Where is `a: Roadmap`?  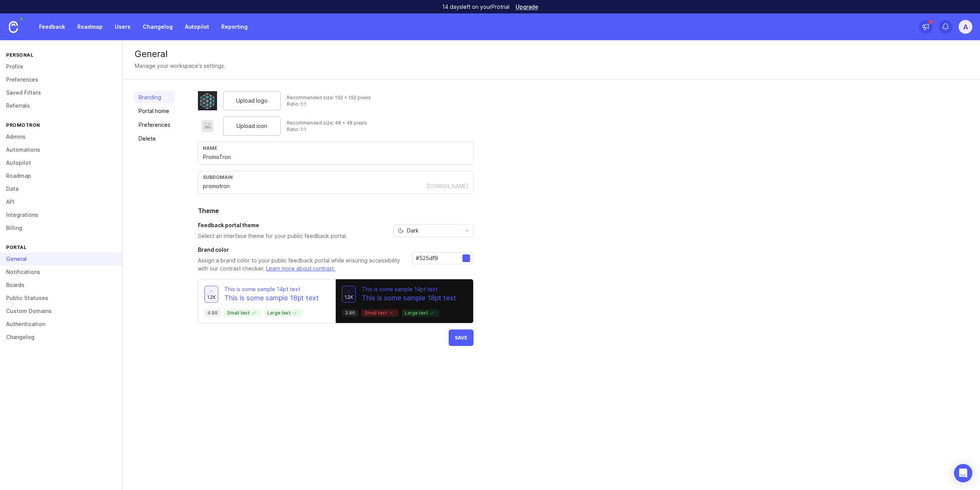 a: Roadmap is located at coordinates (90, 27).